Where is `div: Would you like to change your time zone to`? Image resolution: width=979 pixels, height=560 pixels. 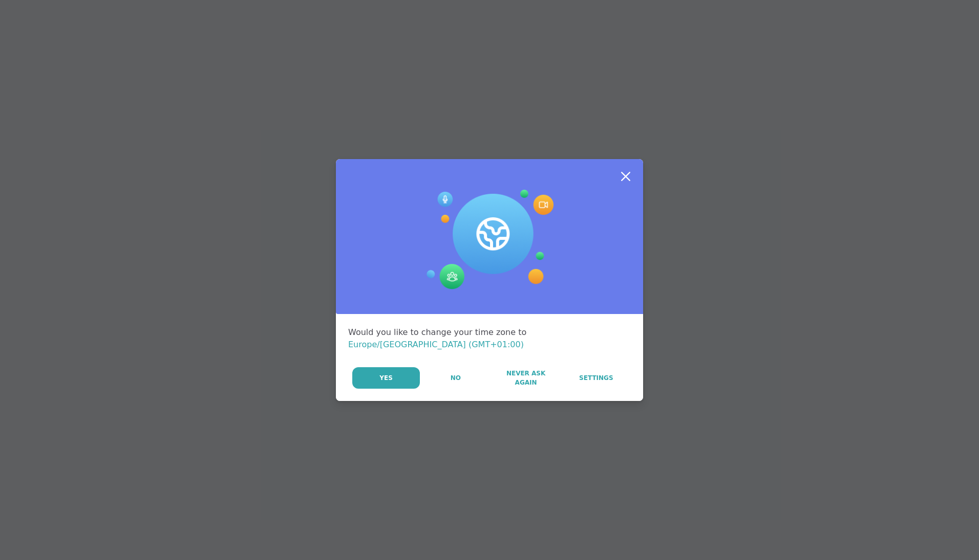
div: Would you like to change your time zone to is located at coordinates (490, 339).